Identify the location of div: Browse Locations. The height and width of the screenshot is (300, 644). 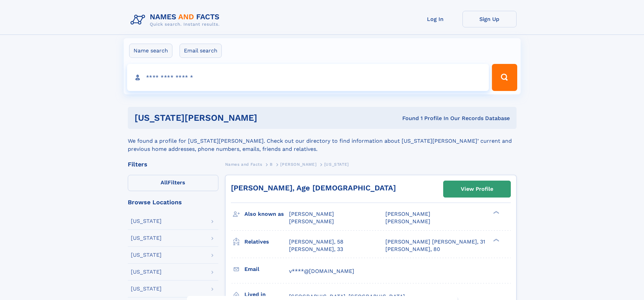
(173, 202).